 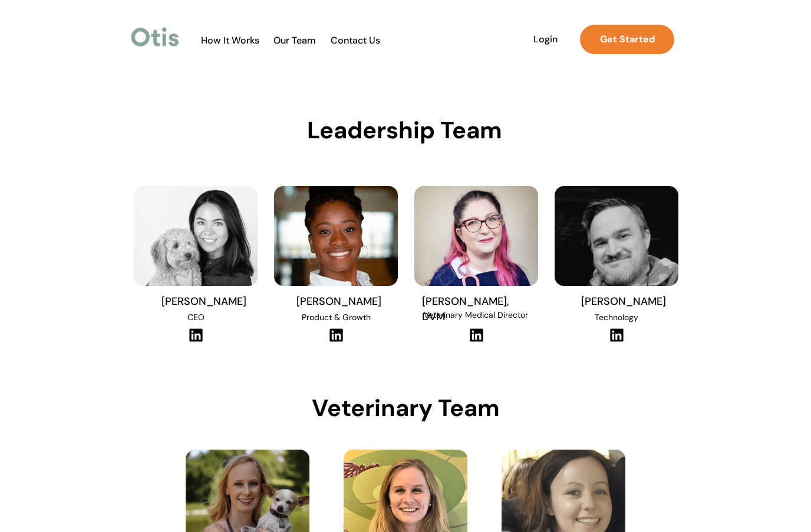 I want to click on span: Leadership Team, so click(x=404, y=130).